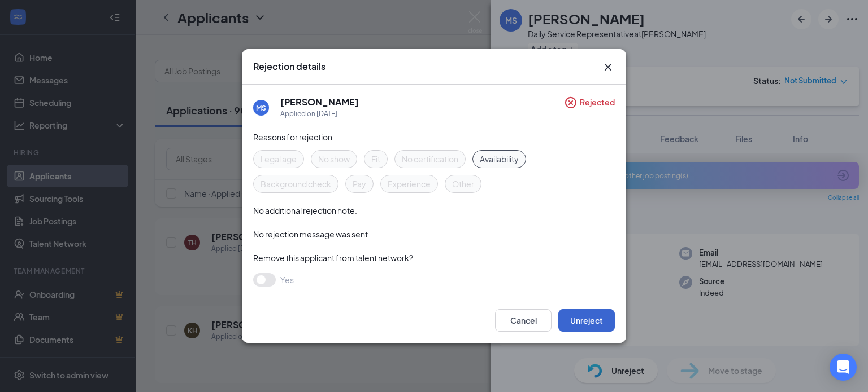 This screenshot has width=868, height=392. Describe the element at coordinates (295, 184) in the screenshot. I see `span: Background check` at that location.